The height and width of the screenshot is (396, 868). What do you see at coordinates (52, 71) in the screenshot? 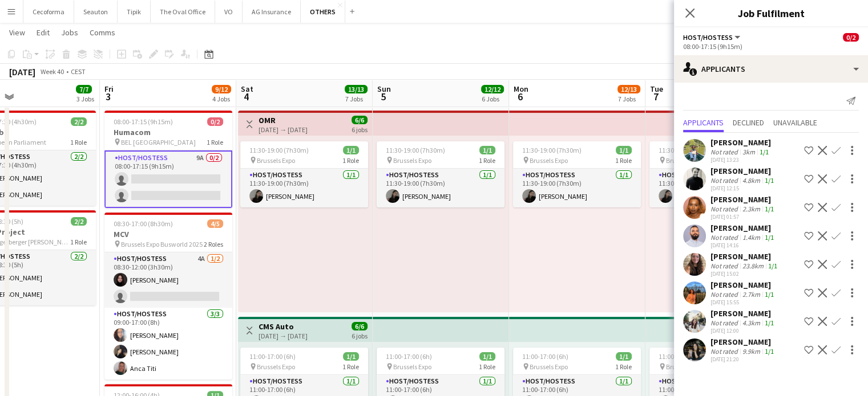
I see `span: Week 40` at bounding box center [52, 71].